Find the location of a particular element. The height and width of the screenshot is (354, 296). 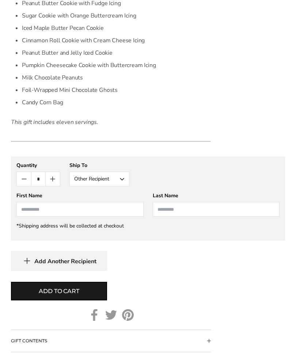

span: Add to cart is located at coordinates (59, 292).